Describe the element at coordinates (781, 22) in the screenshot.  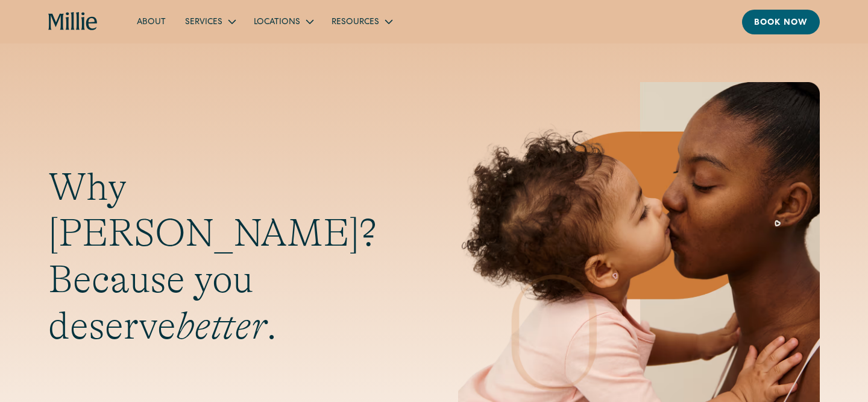
I see `a: Book now` at that location.